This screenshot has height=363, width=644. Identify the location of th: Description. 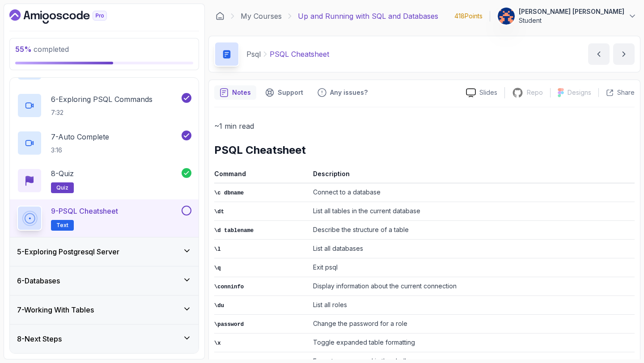
(472, 176).